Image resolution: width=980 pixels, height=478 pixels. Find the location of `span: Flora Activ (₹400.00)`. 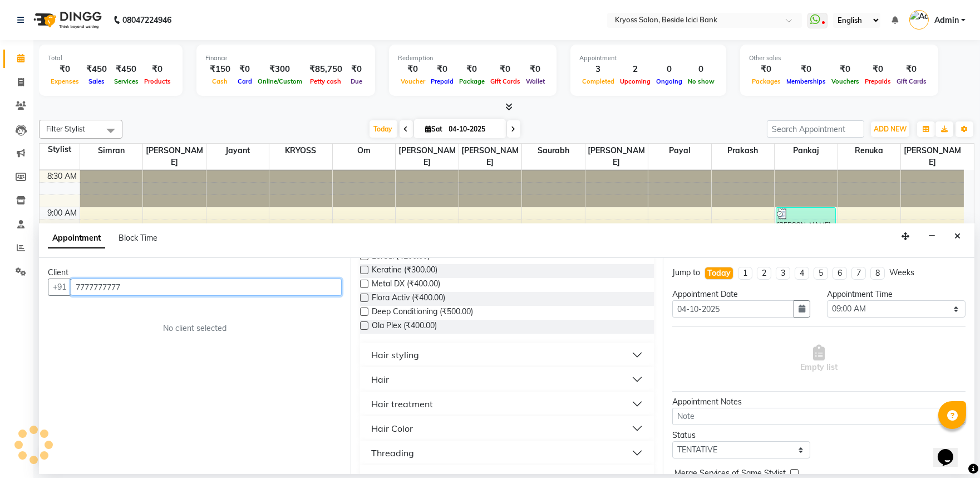

span: Flora Activ (₹400.00) is located at coordinates (408, 299).